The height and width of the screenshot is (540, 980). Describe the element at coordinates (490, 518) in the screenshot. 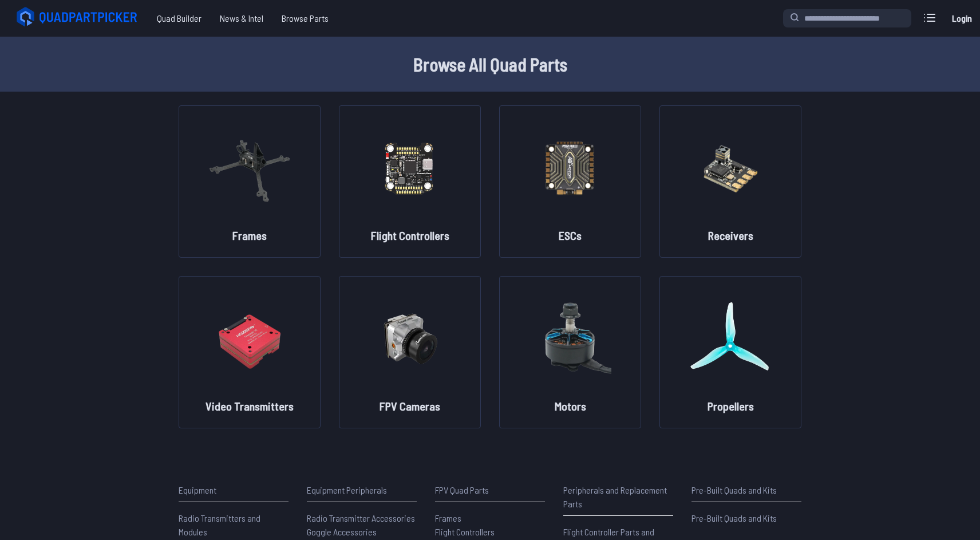

I see `a: Frames` at that location.